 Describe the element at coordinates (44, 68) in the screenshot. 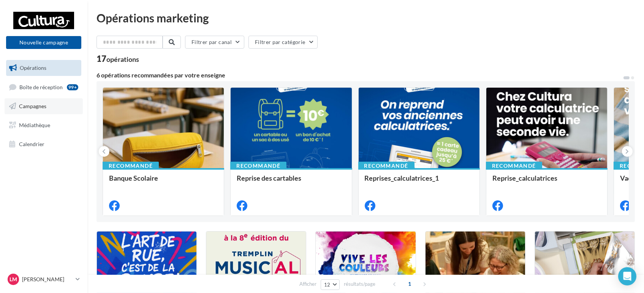

I see `a: Opérations` at that location.